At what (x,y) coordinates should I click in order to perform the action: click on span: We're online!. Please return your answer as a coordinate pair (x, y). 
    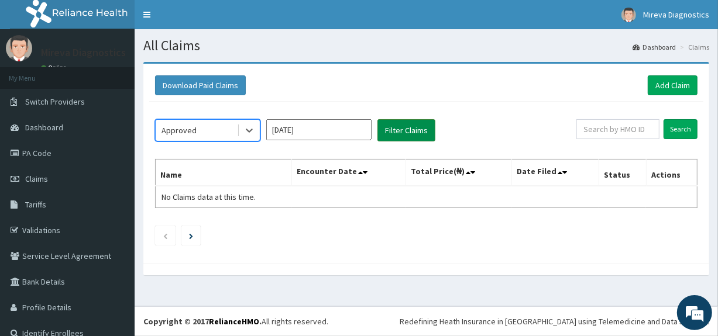
    Looking at the image, I should click on (115, 156).